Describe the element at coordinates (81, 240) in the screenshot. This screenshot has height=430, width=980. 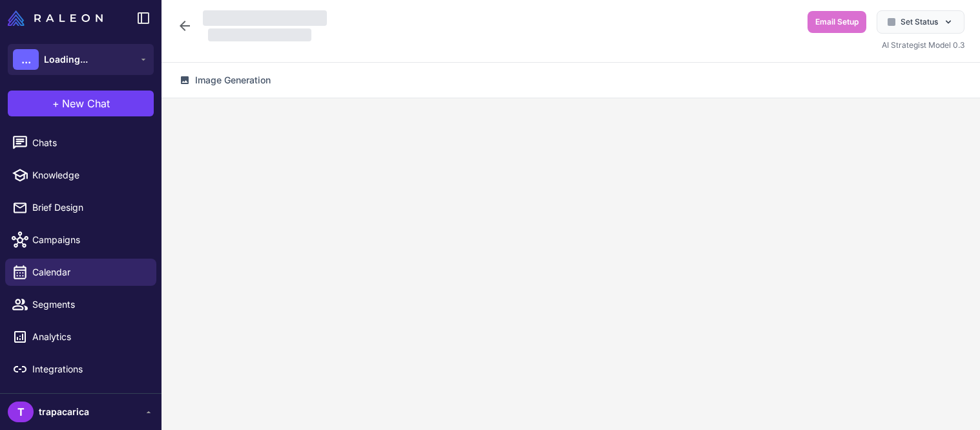
I see `a: Campaigns` at that location.